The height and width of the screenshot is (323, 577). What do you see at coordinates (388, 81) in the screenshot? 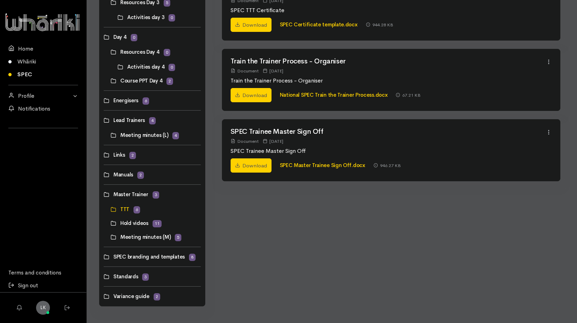
I see `p: Train the Trainer Process - Organiser` at bounding box center [388, 81].